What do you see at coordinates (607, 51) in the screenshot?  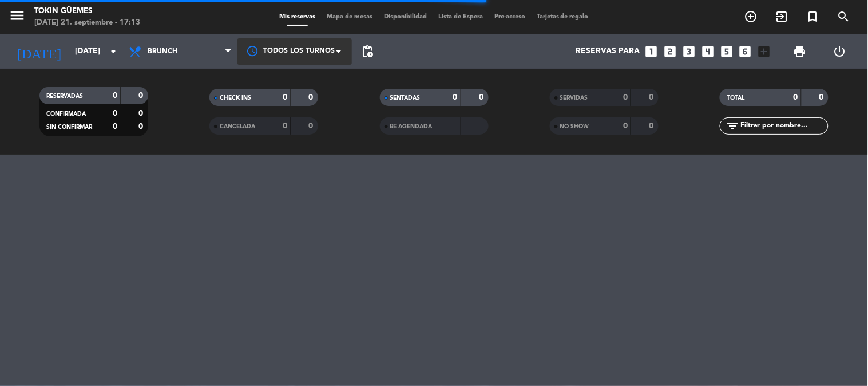 I see `span: Reservas para` at bounding box center [607, 51].